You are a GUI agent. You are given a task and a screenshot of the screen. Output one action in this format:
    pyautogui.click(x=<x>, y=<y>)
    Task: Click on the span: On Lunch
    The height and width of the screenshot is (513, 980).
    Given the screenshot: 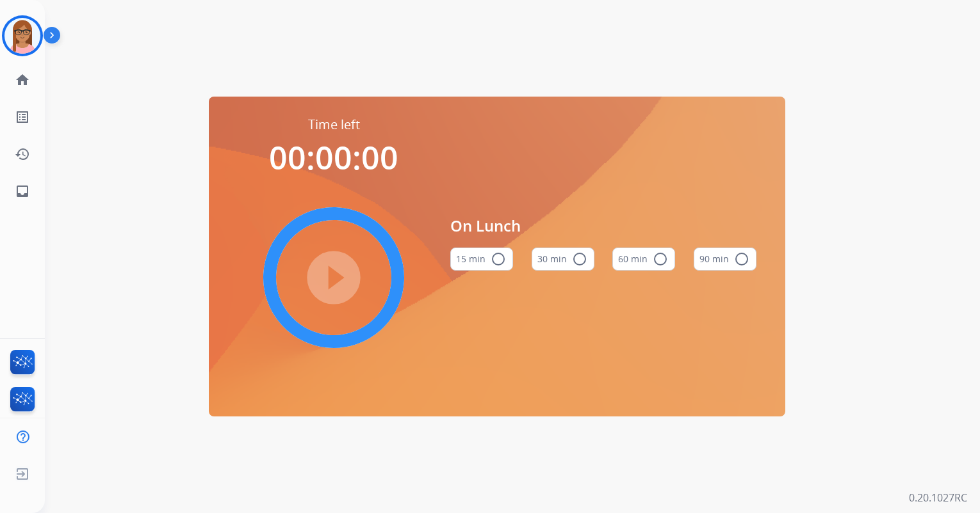 What is the action you would take?
    pyautogui.click(x=603, y=226)
    